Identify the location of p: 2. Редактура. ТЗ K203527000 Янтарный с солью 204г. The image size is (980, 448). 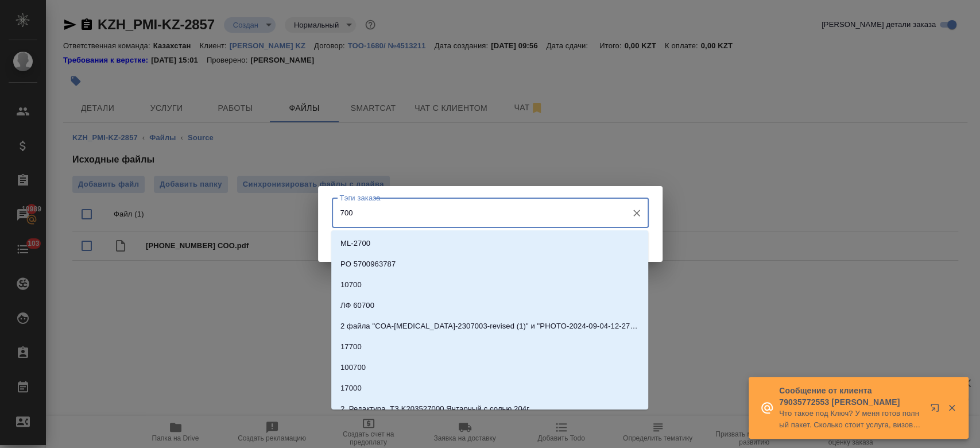
(434, 409).